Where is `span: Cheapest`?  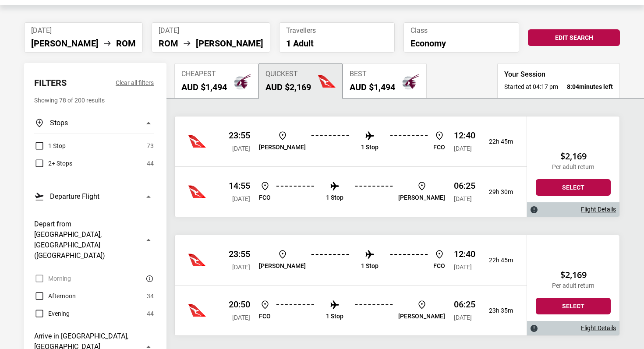
span: Cheapest is located at coordinates (204, 74).